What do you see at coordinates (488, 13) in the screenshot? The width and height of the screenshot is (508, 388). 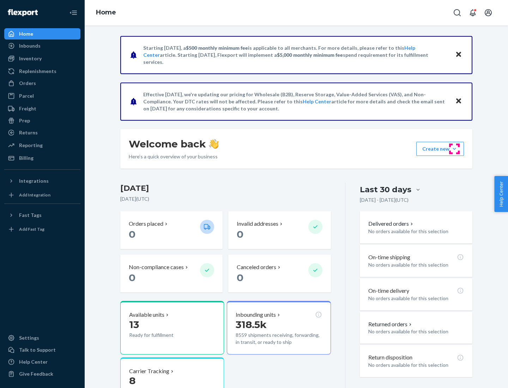 I see `button: Open account menu` at bounding box center [488, 13].